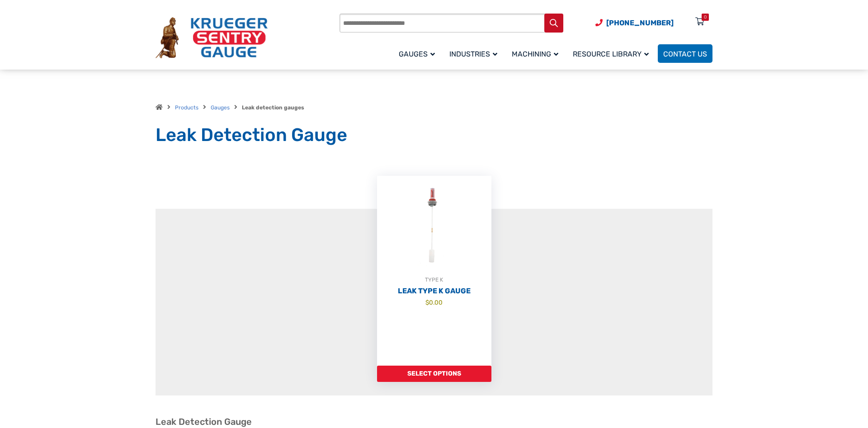 This screenshot has width=868, height=428. What do you see at coordinates (434, 374) in the screenshot?
I see `a: Add to cart: “Leak Type K Gauge”` at bounding box center [434, 374].